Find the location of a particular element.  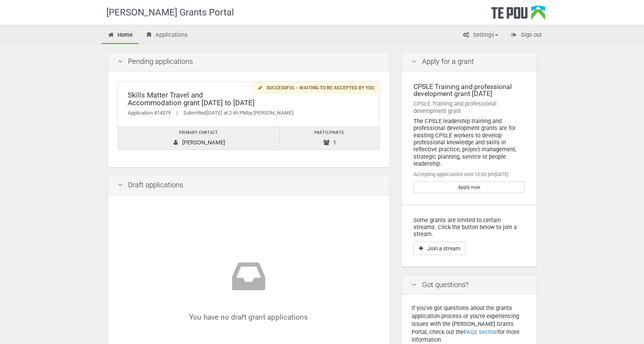

div: Te Pou Logo is located at coordinates (518, 15).